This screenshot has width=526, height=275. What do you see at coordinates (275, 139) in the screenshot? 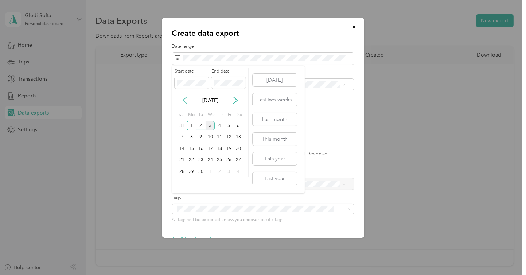
I see `button: This month` at bounding box center [275, 139].